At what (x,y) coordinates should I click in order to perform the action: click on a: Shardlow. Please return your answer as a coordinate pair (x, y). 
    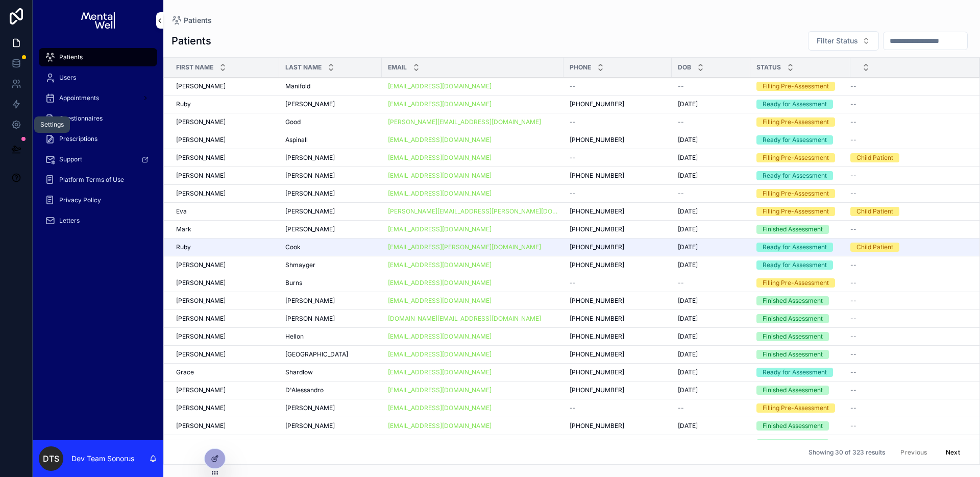
    Looking at the image, I should click on (330, 372).